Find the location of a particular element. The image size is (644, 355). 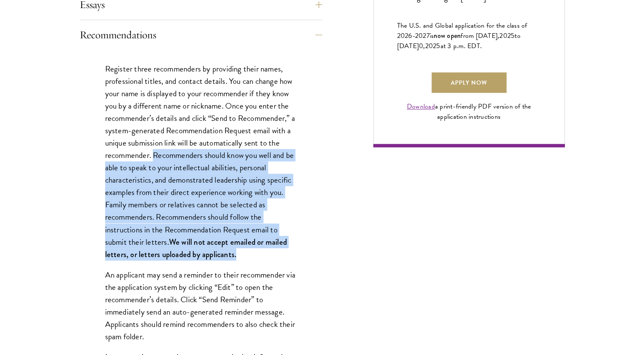

div: a print-friendly PDF version of the application instructions is located at coordinates (469, 112).